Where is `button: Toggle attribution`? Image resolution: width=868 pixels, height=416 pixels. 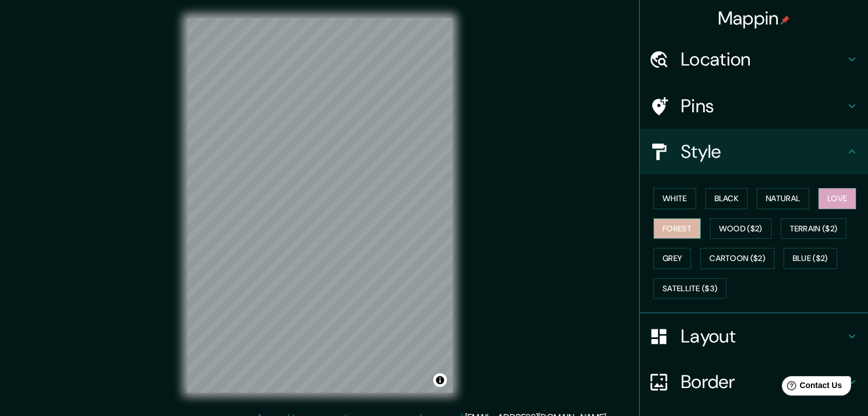
button: Toggle attribution is located at coordinates (440, 380).